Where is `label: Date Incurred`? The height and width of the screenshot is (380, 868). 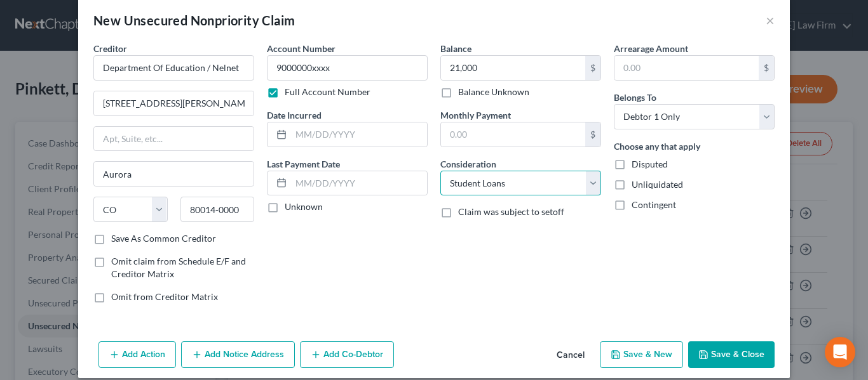 label: Date Incurred is located at coordinates (294, 115).